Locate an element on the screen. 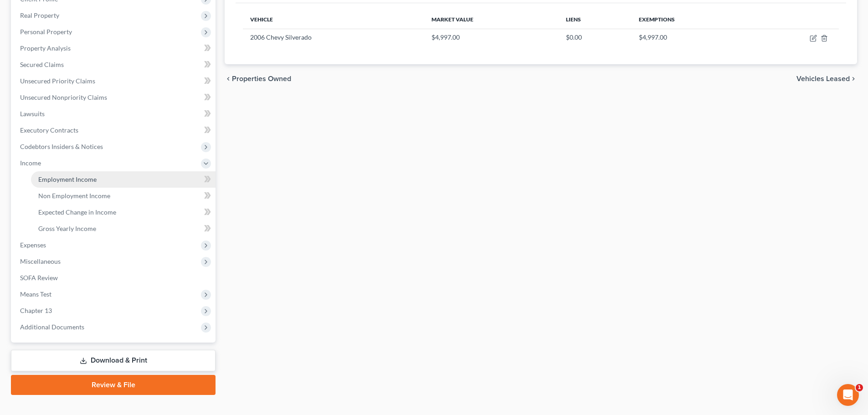 This screenshot has height=415, width=868. span: Unsecured Nonpriority Claims is located at coordinates (64, 97).